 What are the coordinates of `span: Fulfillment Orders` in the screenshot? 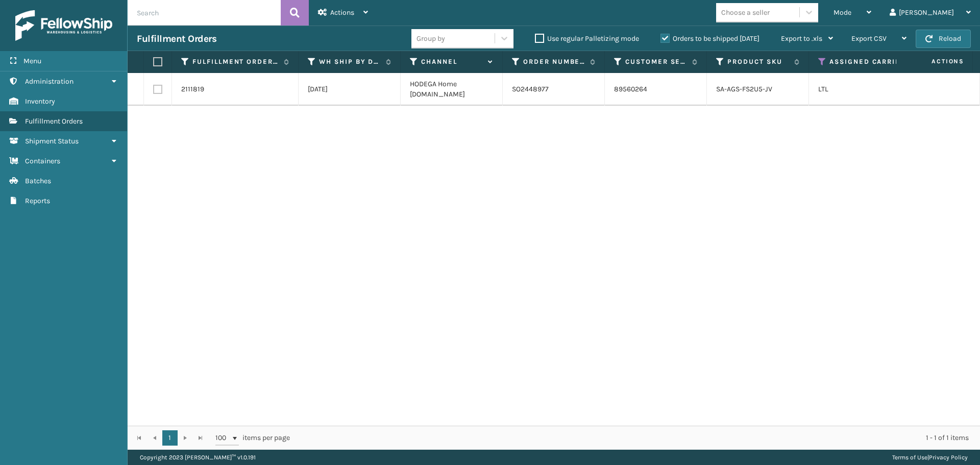 It's located at (54, 121).